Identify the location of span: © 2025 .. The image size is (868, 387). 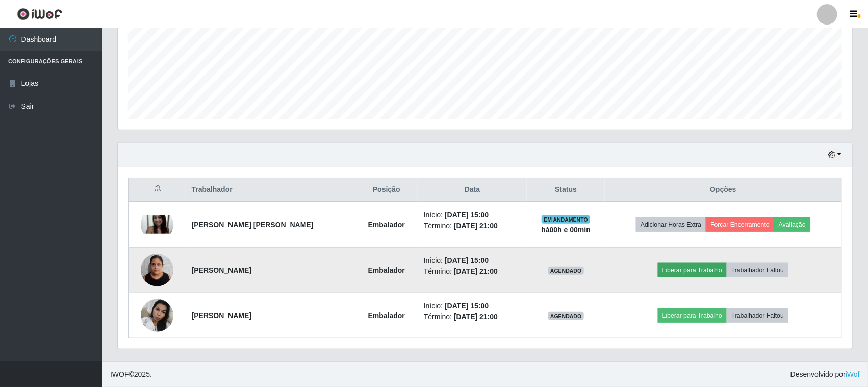
(131, 374).